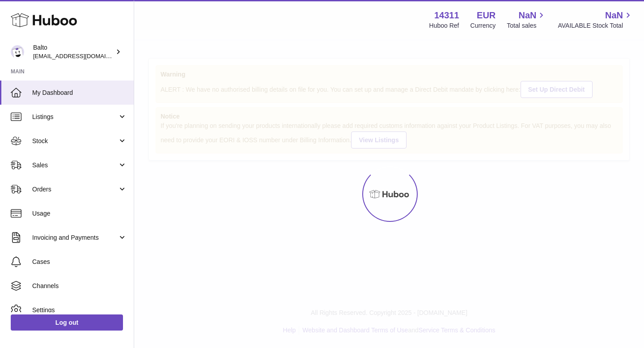 Image resolution: width=644 pixels, height=348 pixels. Describe the element at coordinates (526, 25) in the screenshot. I see `span: Total sales` at that location.